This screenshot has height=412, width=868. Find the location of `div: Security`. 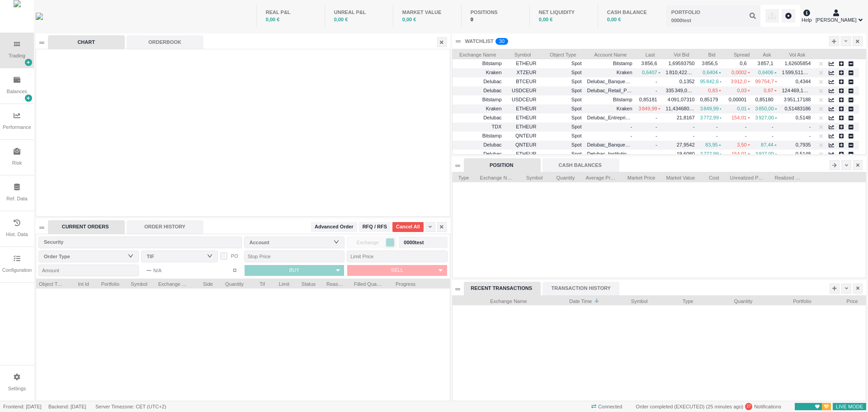

div: Security is located at coordinates (138, 242).